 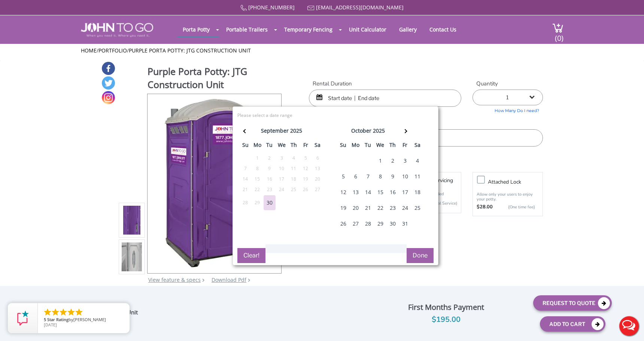 What do you see at coordinates (318, 146) in the screenshot?
I see `th: sa` at bounding box center [318, 146].